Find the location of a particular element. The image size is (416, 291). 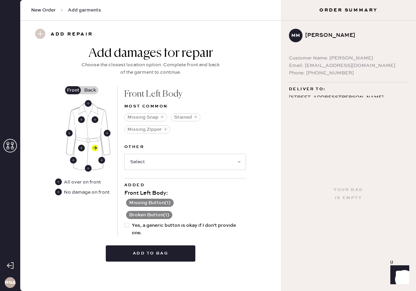

div: Front Right Seam is located at coordinates (73, 160).